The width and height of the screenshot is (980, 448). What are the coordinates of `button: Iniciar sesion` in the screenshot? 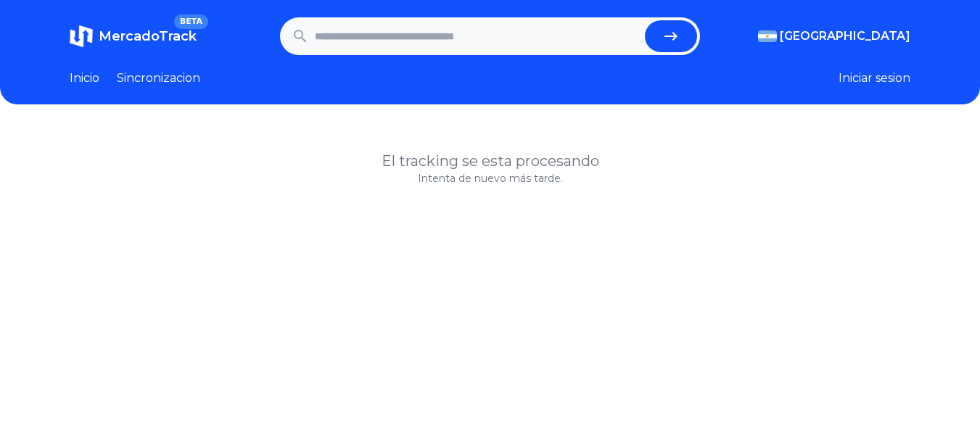 It's located at (874, 78).